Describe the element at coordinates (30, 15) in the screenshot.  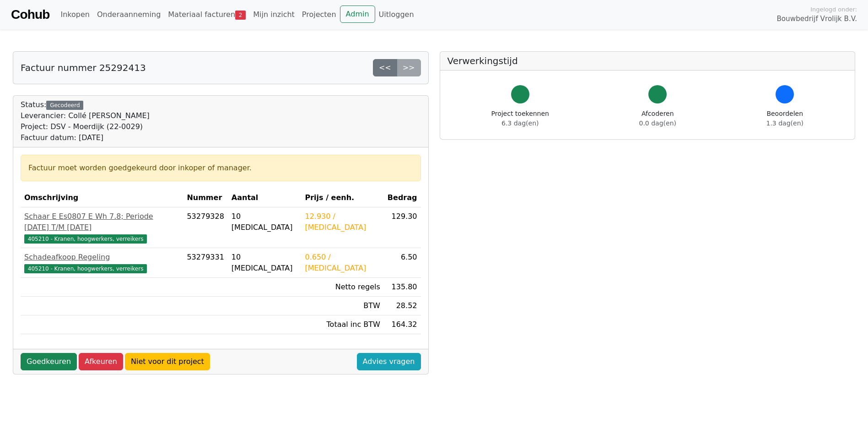
I see `a: Cohub` at that location.